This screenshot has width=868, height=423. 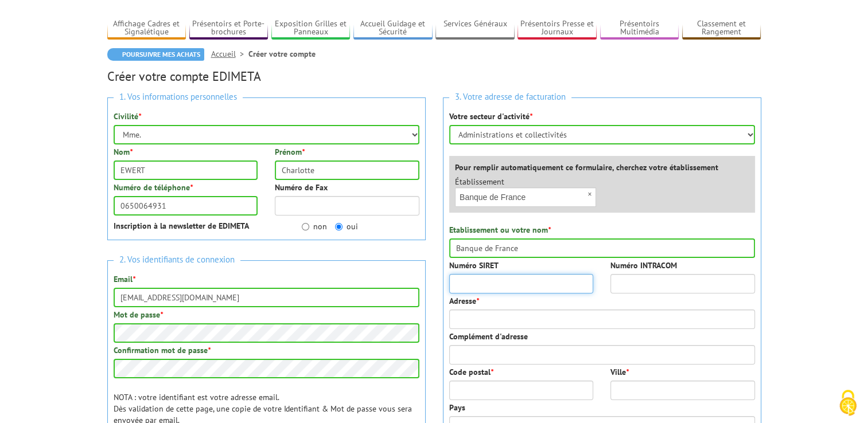 I want to click on label: Pour remplir automatiquement ce formulaire, cherchez votre établissement, so click(x=586, y=168).